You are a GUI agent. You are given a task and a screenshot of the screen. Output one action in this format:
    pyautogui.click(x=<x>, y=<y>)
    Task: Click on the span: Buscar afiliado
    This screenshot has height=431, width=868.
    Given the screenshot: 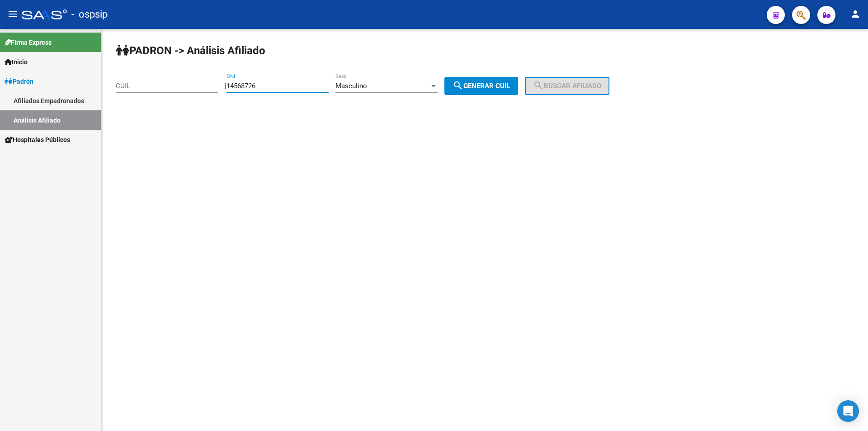 What is the action you would take?
    pyautogui.click(x=567, y=86)
    